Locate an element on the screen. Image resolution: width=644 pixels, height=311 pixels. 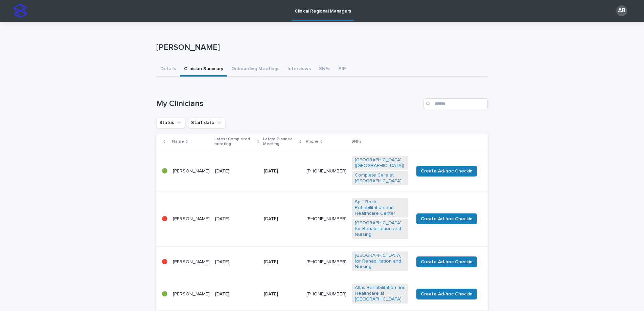
button: SNFs is located at coordinates (325, 69).